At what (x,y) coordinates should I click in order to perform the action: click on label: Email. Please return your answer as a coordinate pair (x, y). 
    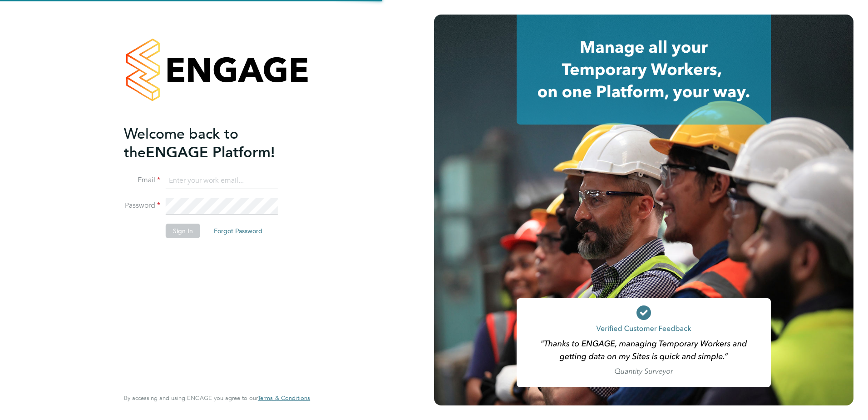
    Looking at the image, I should click on (142, 180).